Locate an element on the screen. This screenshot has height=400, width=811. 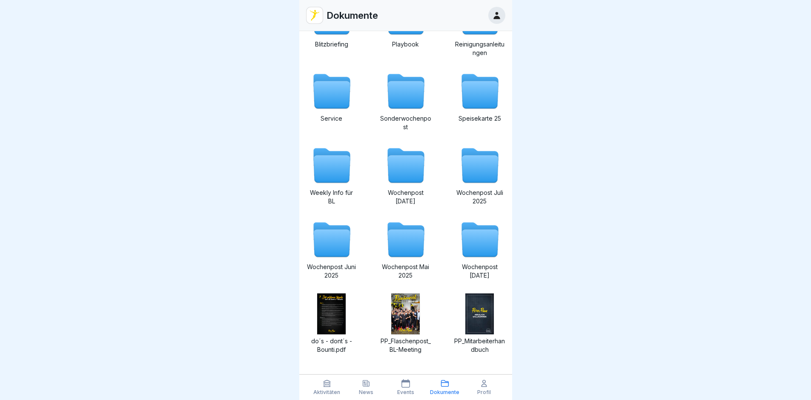
p: Events is located at coordinates (406, 392).